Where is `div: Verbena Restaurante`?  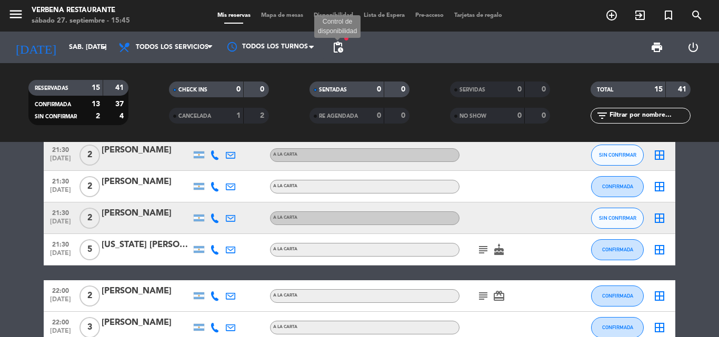
div: Verbena Restaurante is located at coordinates (81, 11).